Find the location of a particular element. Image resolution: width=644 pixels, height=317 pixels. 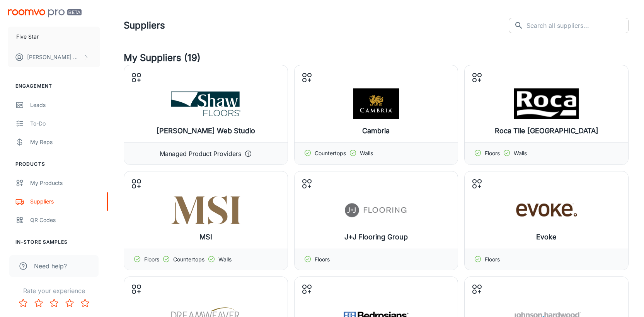

p: Five Star is located at coordinates (27, 37).